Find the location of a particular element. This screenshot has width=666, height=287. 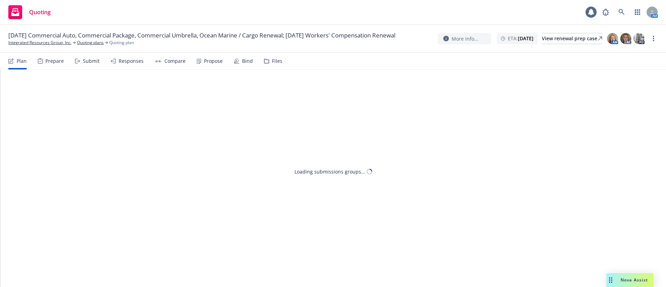

a: Integrated Resources Group, Inc. is located at coordinates (40, 43).